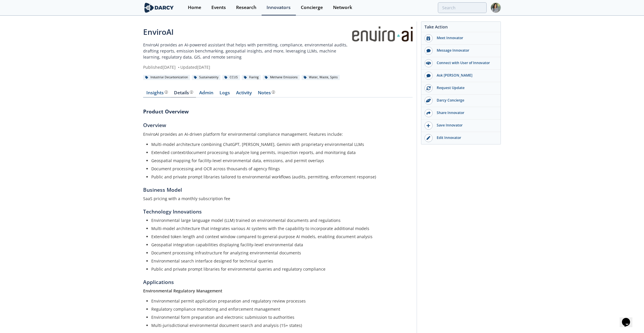 This screenshot has height=333, width=644. Describe the element at coordinates (231, 77) in the screenshot. I see `div: CCUS` at that location.